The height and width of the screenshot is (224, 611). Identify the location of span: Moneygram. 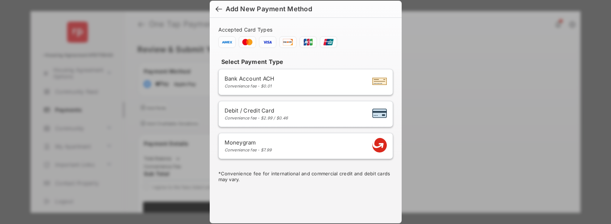
(248, 142).